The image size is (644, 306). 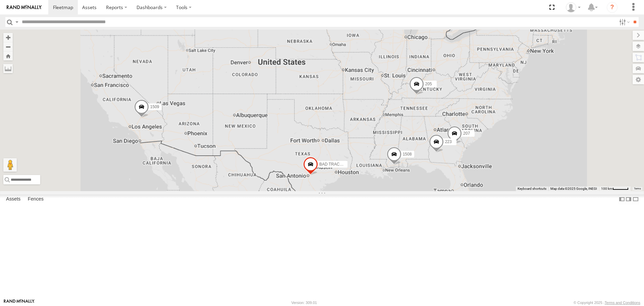 What do you see at coordinates (629, 199) in the screenshot?
I see `label: Dock Summary Table to the Right` at bounding box center [629, 199].